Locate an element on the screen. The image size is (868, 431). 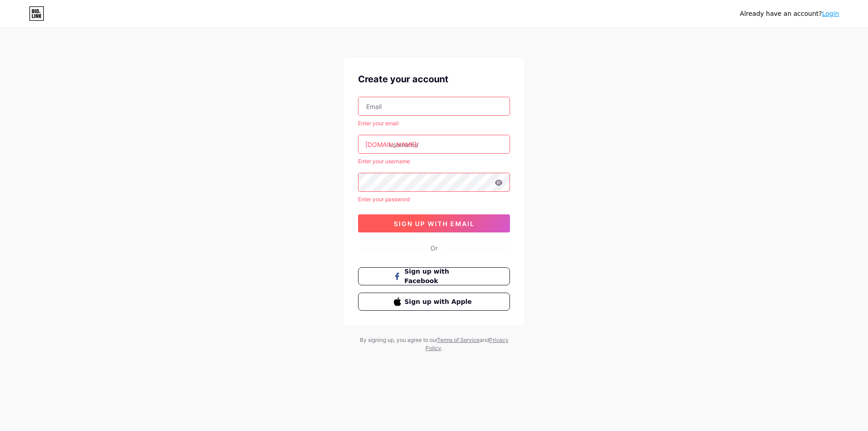
a: Sign up with Apple is located at coordinates (434, 302).